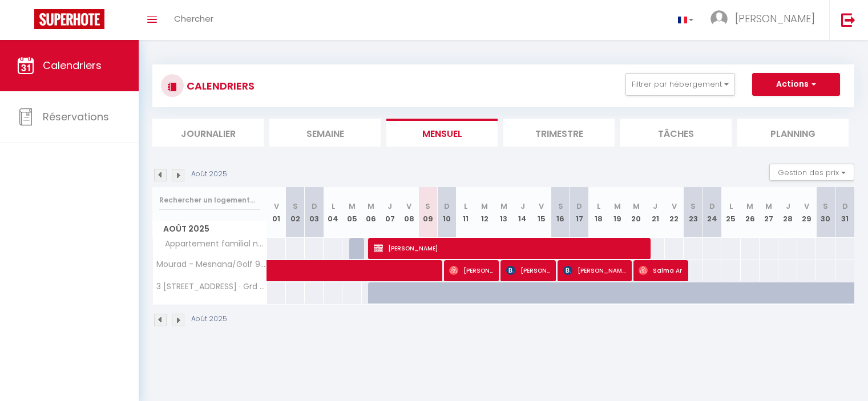 This screenshot has height=401, width=868. What do you see at coordinates (208, 132) in the screenshot?
I see `li: Journalier` at bounding box center [208, 132].